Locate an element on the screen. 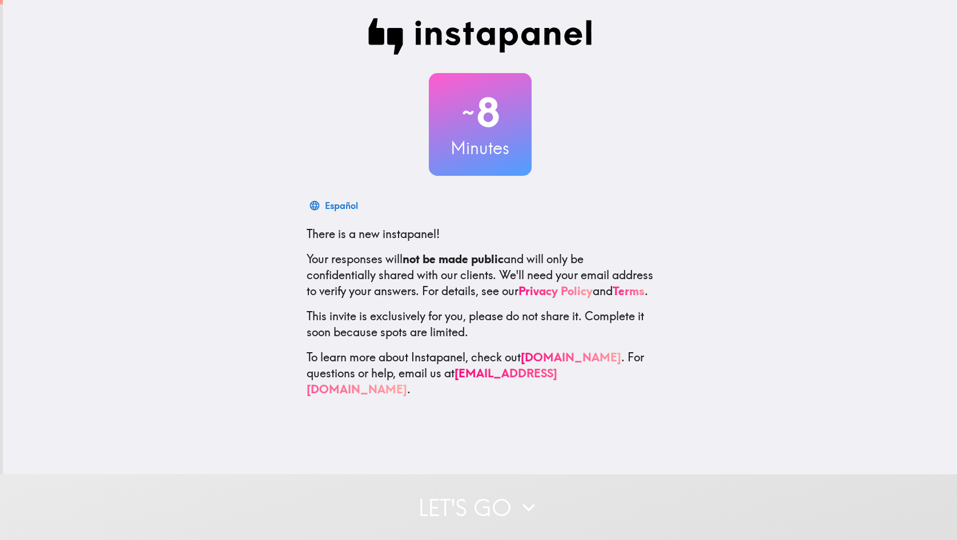 The height and width of the screenshot is (540, 957). img: Instapanel is located at coordinates (480, 37).